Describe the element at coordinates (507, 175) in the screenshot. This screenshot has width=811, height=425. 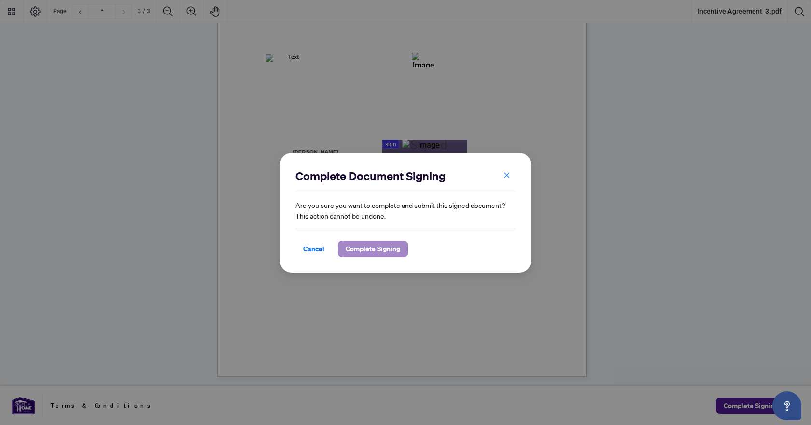
I see `span: close` at that location.